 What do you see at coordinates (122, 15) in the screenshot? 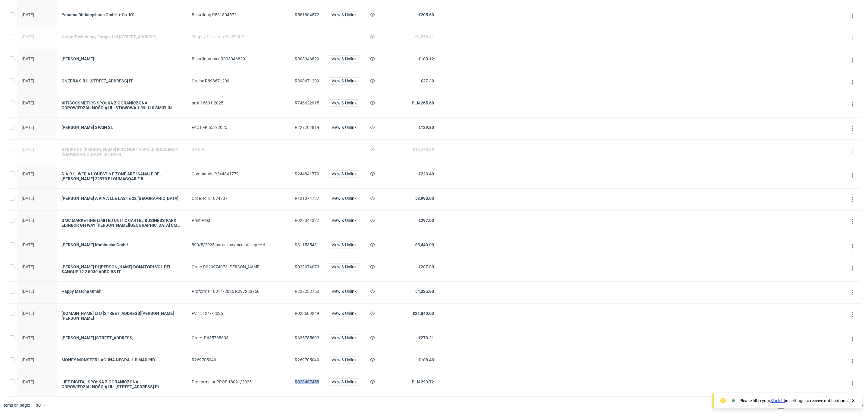
I see `a: Panama Bildungshaus GmbH + Co. KG` at bounding box center [122, 15].